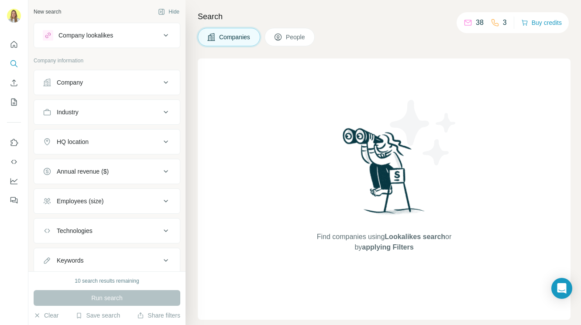 The image size is (581, 325). I want to click on div: Annual revenue ($), so click(83, 172).